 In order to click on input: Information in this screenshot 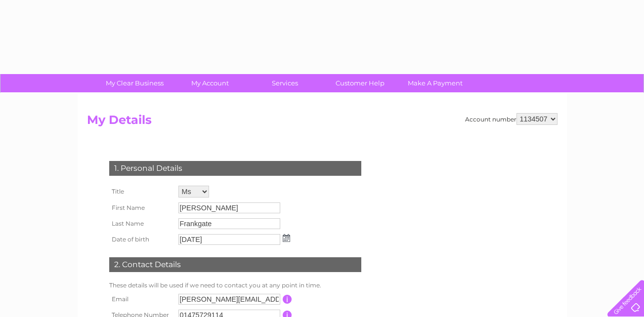, I will do `click(287, 299)`.